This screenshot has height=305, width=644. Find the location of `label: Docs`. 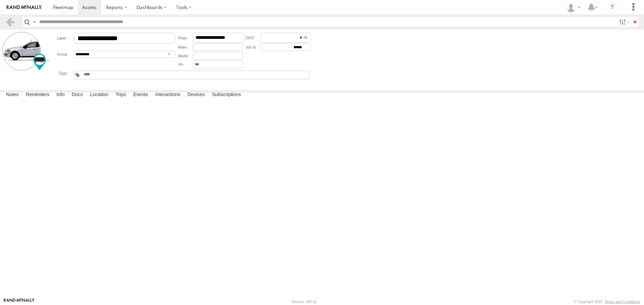

label: Docs is located at coordinates (77, 95).